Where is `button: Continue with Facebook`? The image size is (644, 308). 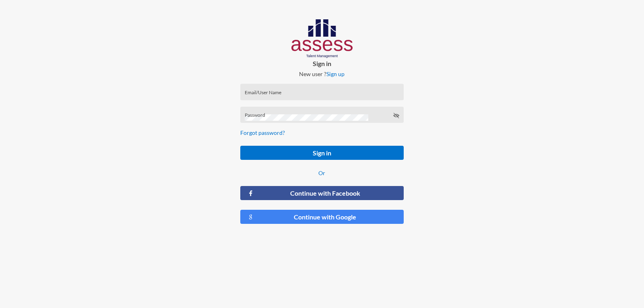
button: Continue with Facebook is located at coordinates (321, 193).